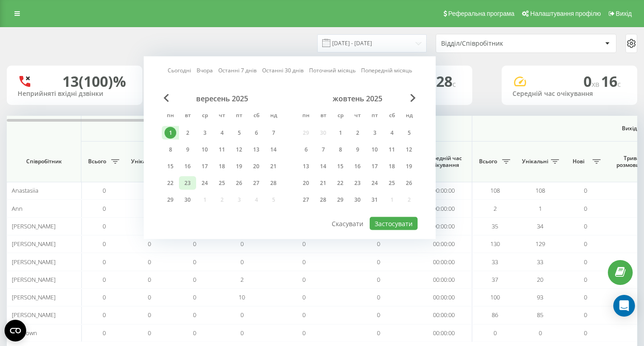 This screenshot has height=346, width=644. I want to click on div: 13 (100)%, so click(94, 82).